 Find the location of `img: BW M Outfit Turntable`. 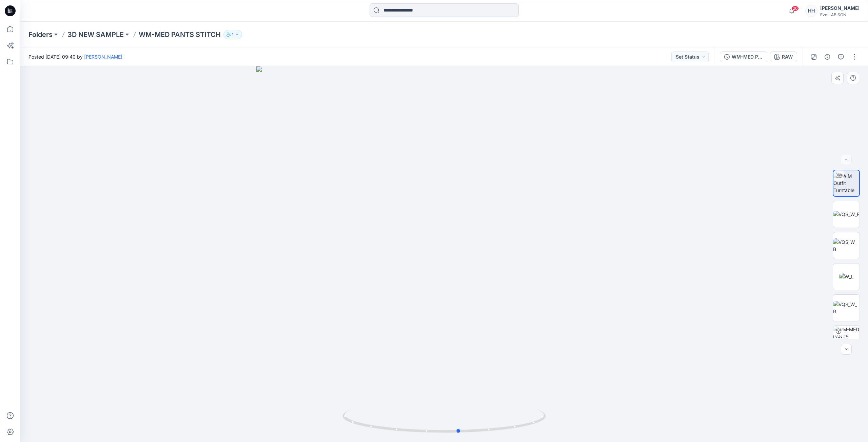

img: BW M Outfit Turntable is located at coordinates (846, 183).